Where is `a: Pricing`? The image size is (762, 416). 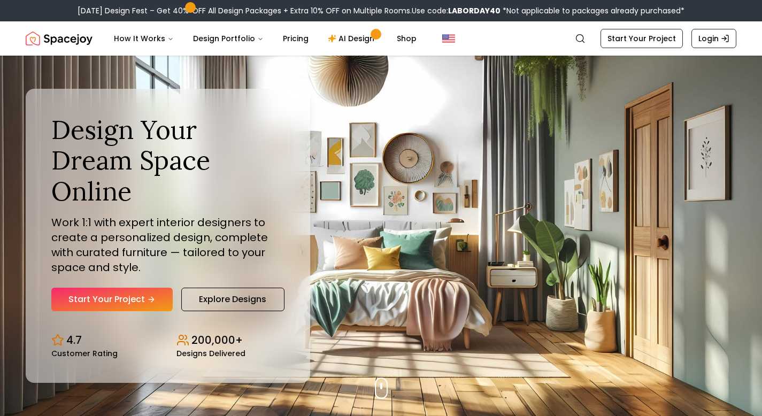 a: Pricing is located at coordinates (296, 39).